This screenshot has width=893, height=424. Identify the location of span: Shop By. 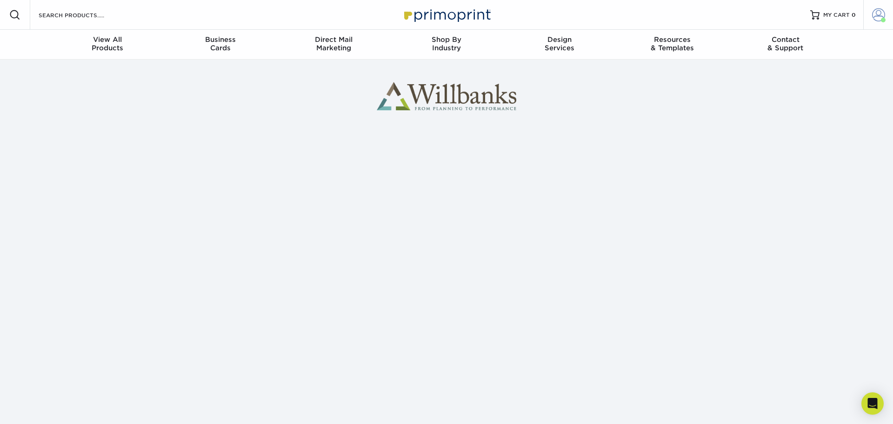
(446, 40).